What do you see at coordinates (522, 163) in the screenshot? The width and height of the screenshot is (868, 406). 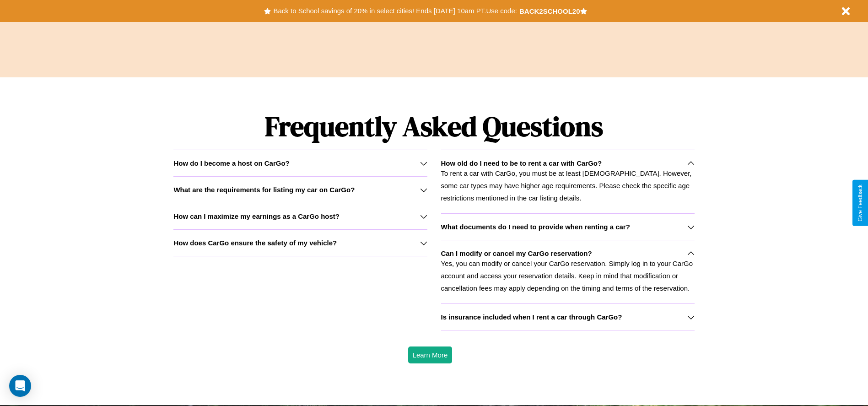 I see `h3: How old do I need to be to rent a car with CarGo?` at bounding box center [522, 163].